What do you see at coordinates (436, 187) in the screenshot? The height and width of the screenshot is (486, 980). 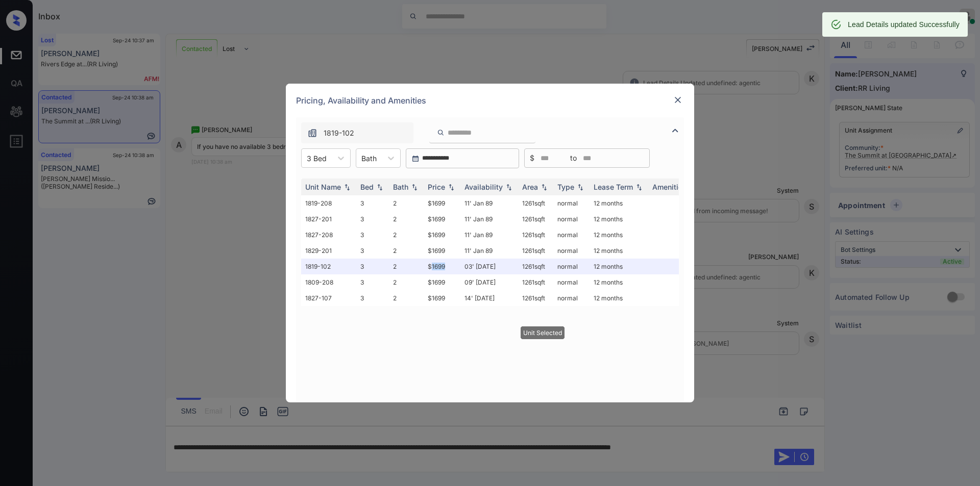 I see `div: Price` at bounding box center [436, 187].